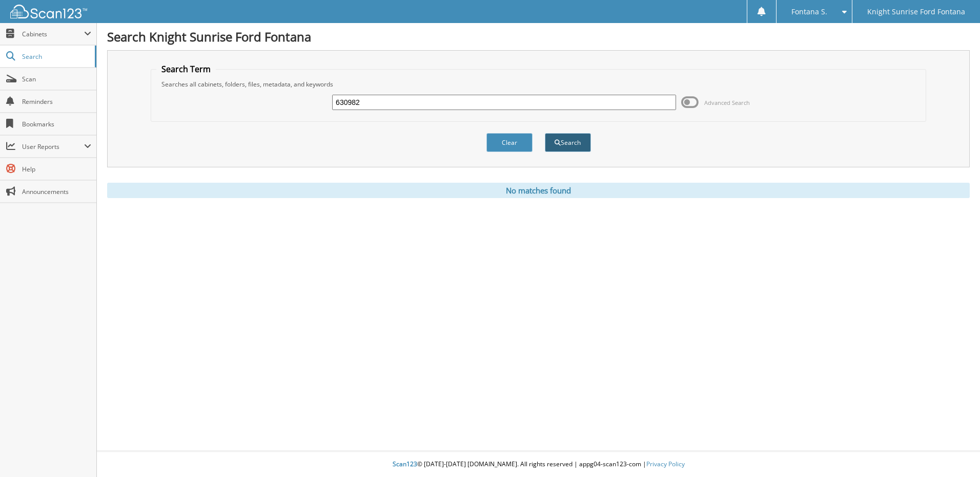 This screenshot has height=477, width=980. What do you see at coordinates (57, 169) in the screenshot?
I see `span: Help` at bounding box center [57, 169].